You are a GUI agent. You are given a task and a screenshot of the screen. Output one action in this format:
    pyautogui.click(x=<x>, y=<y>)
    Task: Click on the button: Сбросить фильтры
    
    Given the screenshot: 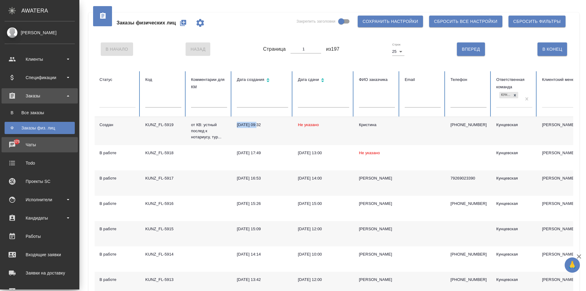 What is the action you would take?
    pyautogui.click(x=537, y=21)
    